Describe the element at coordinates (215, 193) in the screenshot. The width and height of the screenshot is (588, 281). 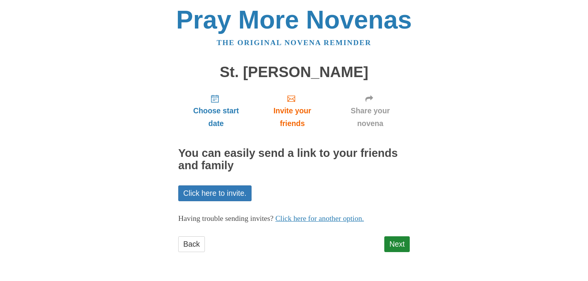
I see `a: Click here to invite.` at that location.